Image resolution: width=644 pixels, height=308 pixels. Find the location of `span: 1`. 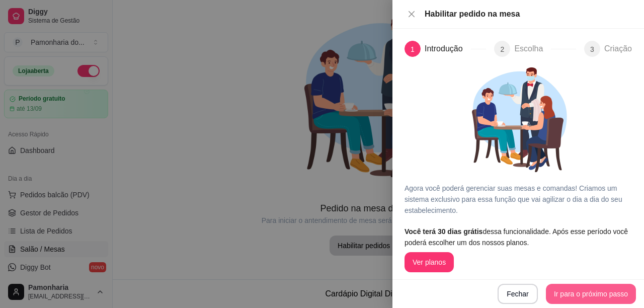

span: 1 is located at coordinates (412, 49).